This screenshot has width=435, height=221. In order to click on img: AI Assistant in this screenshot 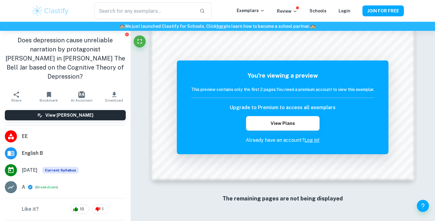, I will do `click(82, 95)`.